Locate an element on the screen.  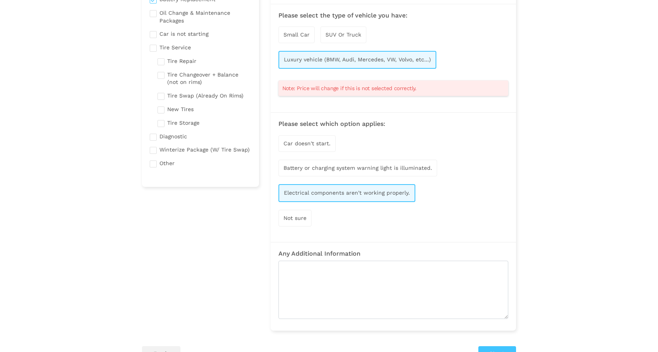
span: Luxury vehicle (BMW, Audi, Mercedes, VW, Volvo, etc...) is located at coordinates (357, 59).